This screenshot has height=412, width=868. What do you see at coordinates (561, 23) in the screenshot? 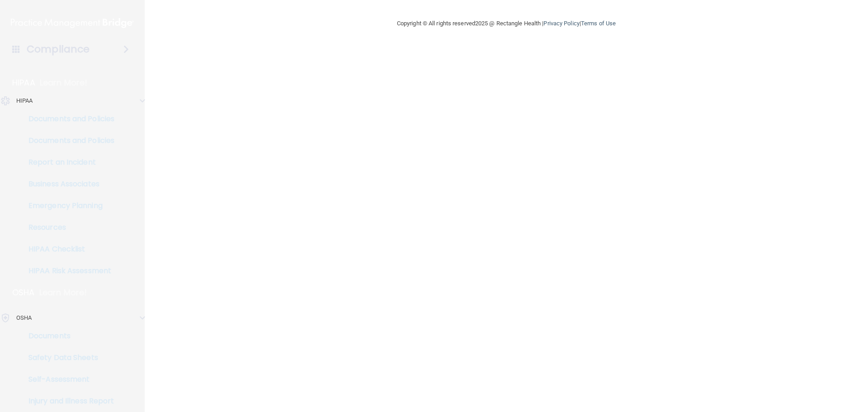
I see `a: Privacy Policy` at bounding box center [561, 23].